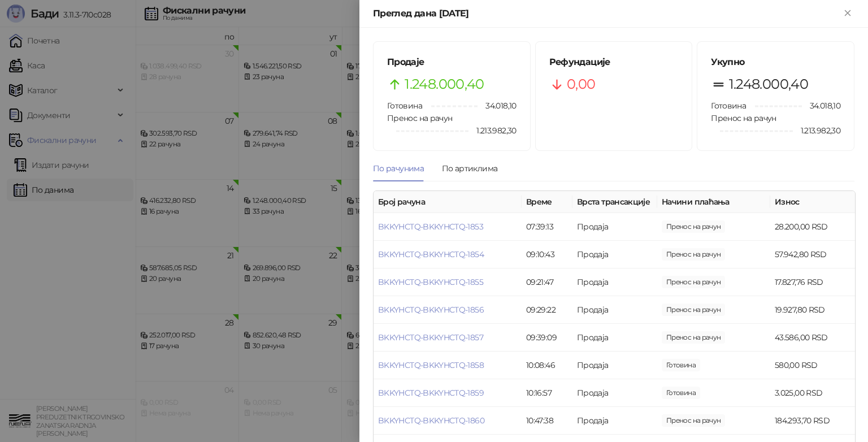 The width and height of the screenshot is (868, 442). I want to click on span: 28.200,00, so click(693, 227).